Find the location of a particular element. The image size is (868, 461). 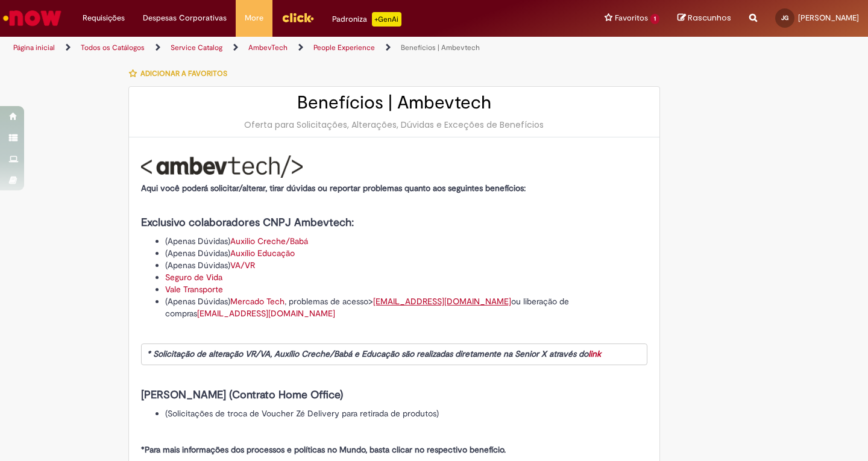

em: * Solicitação de alteração VR/VA, Auxílio Creche/Babá e Educação são realizadas diretamente na Se... is located at coordinates (374, 354).